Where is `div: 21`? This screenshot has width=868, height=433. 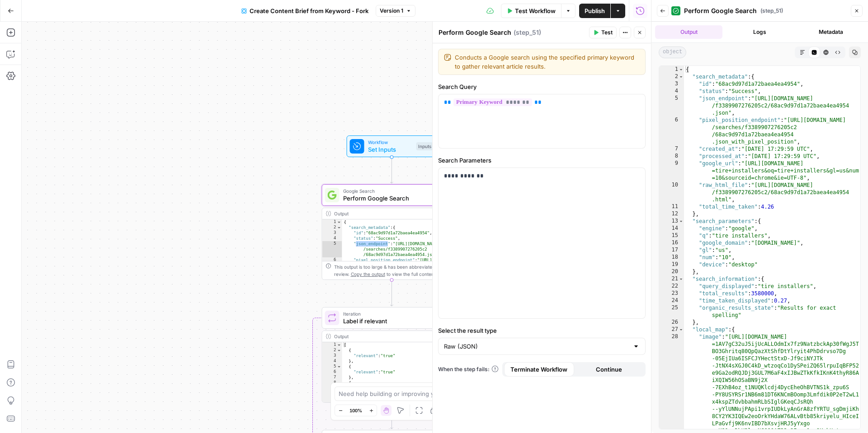 div: 21 is located at coordinates (671, 279).